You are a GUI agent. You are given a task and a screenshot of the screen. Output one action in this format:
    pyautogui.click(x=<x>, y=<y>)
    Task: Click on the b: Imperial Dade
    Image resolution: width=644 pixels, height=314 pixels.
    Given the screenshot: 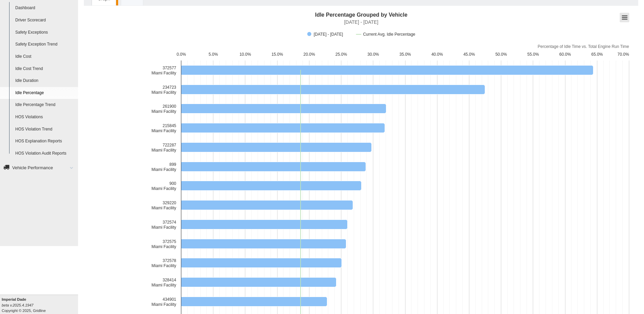 What is the action you would take?
    pyautogui.click(x=14, y=299)
    